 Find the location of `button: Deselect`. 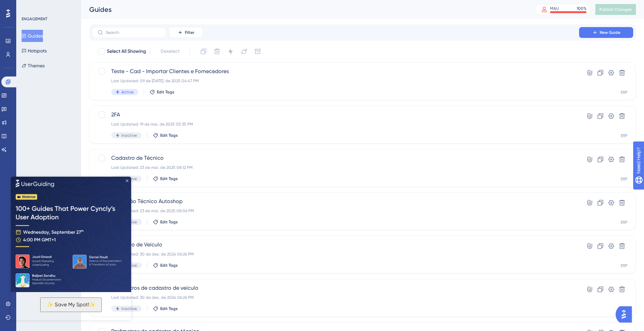

button: Deselect is located at coordinates (170, 51).